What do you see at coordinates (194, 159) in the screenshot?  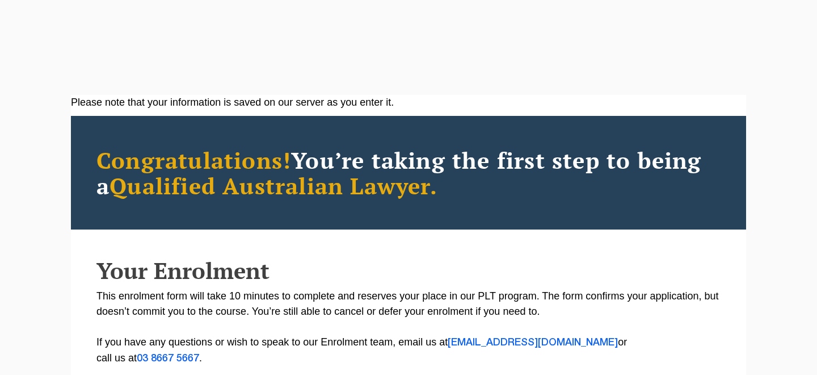 I see `span: Congratulations!` at bounding box center [194, 159].